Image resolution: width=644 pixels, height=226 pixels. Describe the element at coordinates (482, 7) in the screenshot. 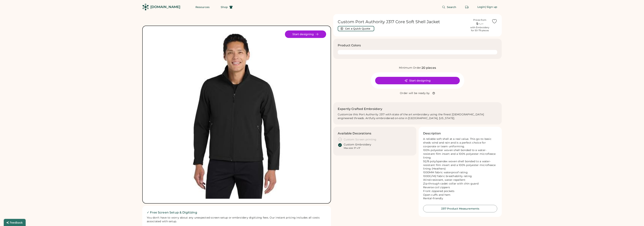

I see `div: Login` at that location.